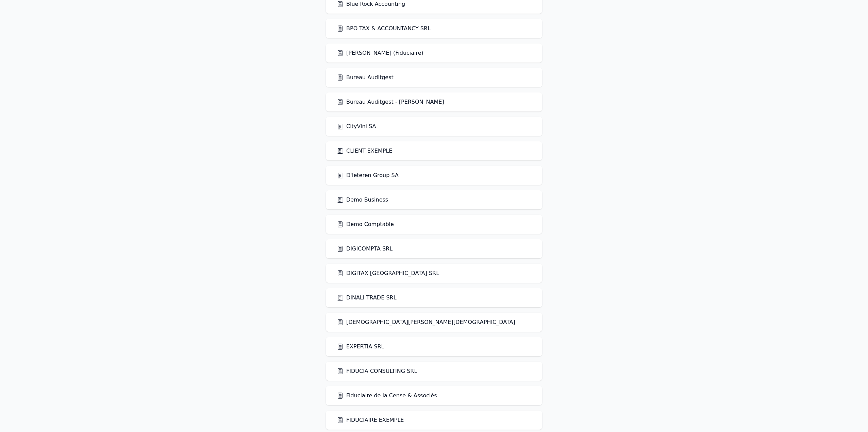 This screenshot has height=432, width=868. I want to click on a: Demo Comptable, so click(365, 224).